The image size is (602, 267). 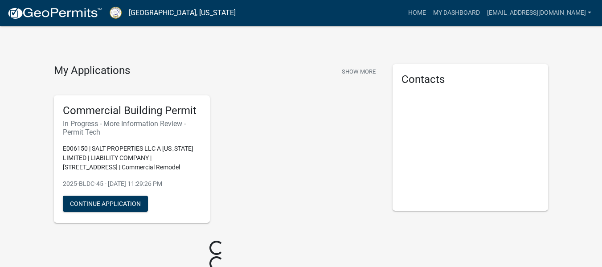 What do you see at coordinates (456, 13) in the screenshot?
I see `a: My Dashboard` at bounding box center [456, 13].